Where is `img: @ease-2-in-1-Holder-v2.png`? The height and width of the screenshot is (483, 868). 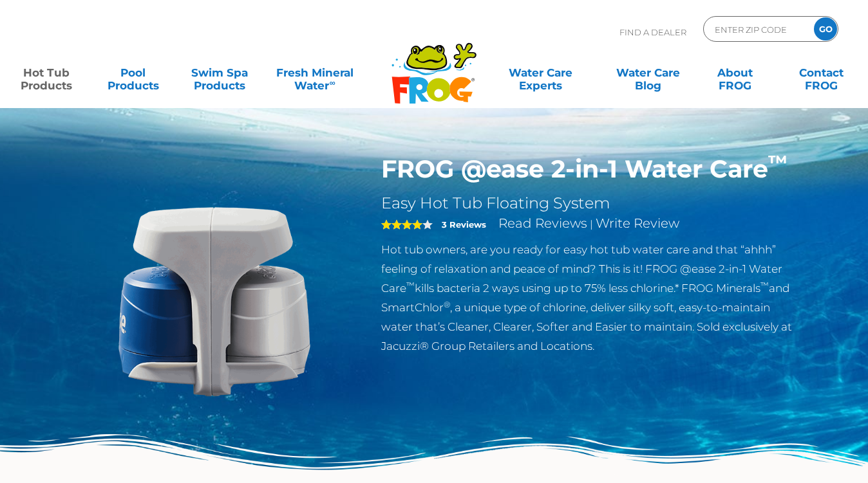 img: @ease-2-in-1-Holder-v2.png is located at coordinates (215, 301).